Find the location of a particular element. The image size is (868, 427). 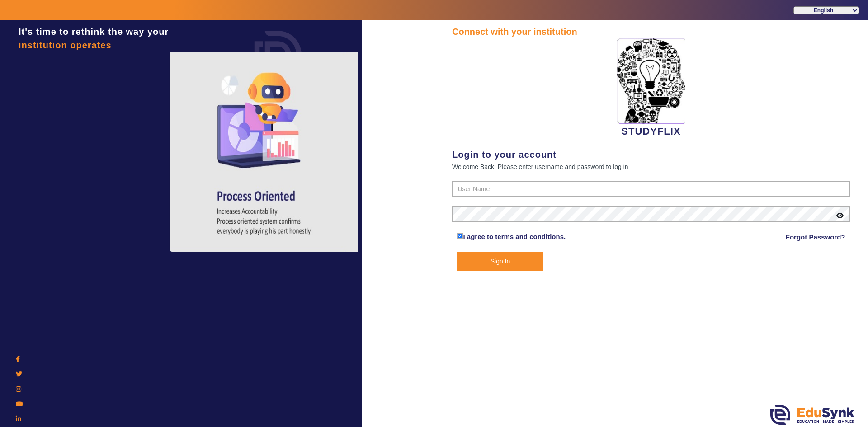

div: Login to your account is located at coordinates (651, 155).